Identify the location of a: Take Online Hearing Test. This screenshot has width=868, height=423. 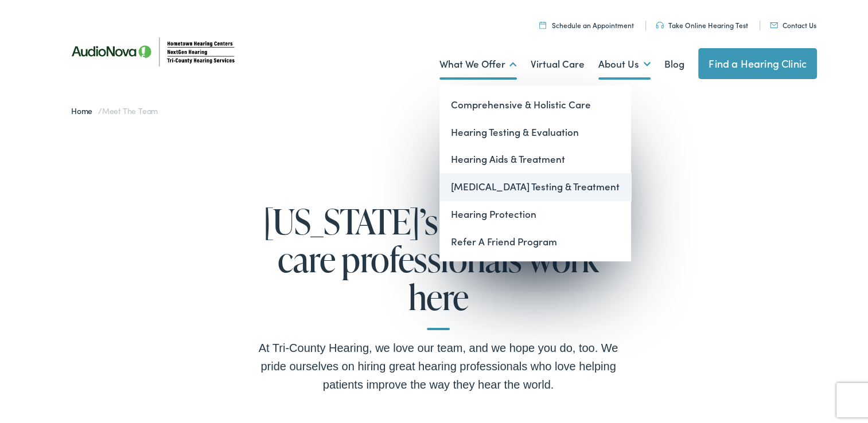
(701, 22).